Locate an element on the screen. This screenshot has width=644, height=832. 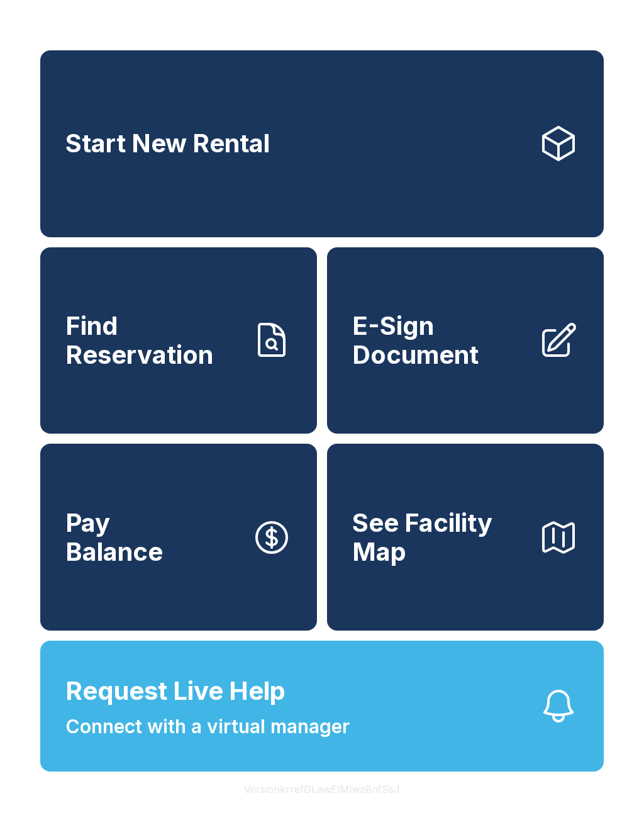
button: VersionkrrefDLawElMlwz8nfSsJ is located at coordinates (322, 789).